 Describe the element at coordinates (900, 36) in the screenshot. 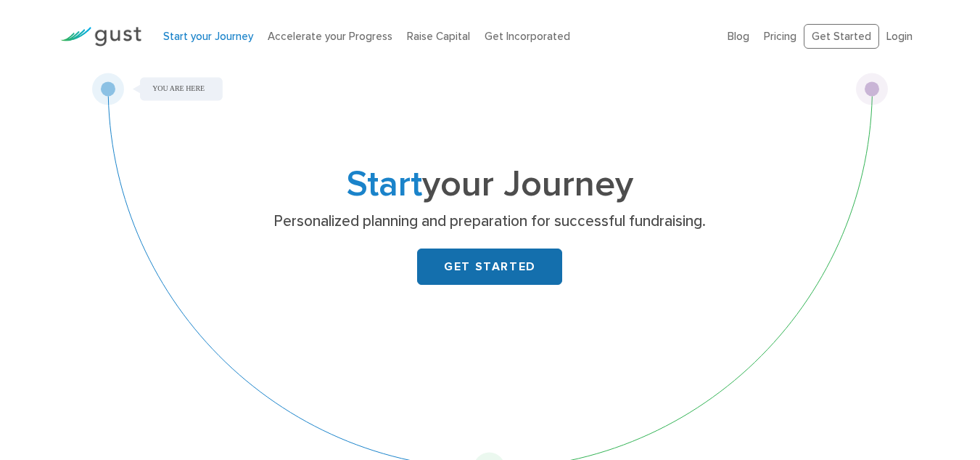

I see `a: Login` at that location.